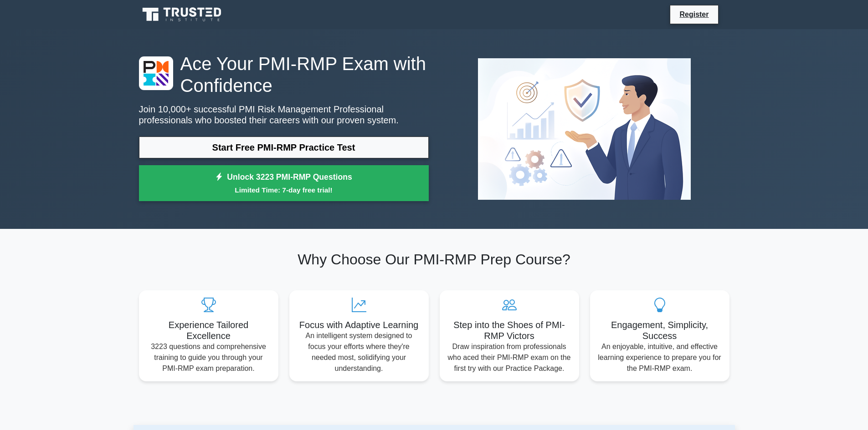 The width and height of the screenshot is (868, 430). I want to click on a: Start Free PMI-RMP Practice Test, so click(284, 148).